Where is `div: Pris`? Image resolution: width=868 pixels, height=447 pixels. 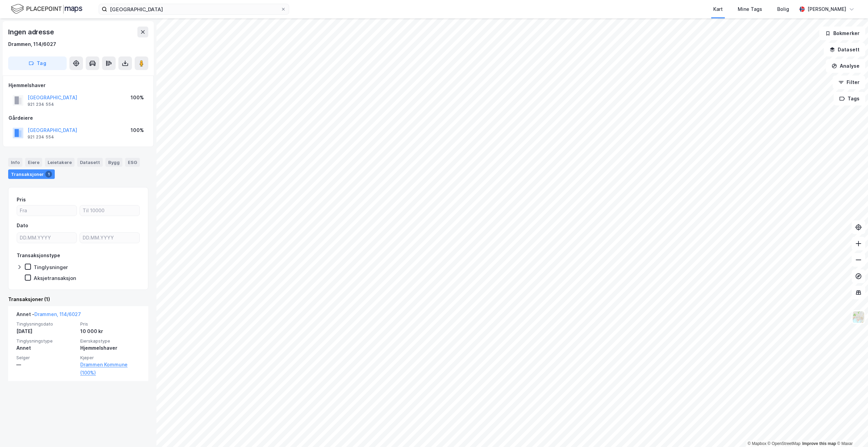 div: Pris is located at coordinates (21, 200).